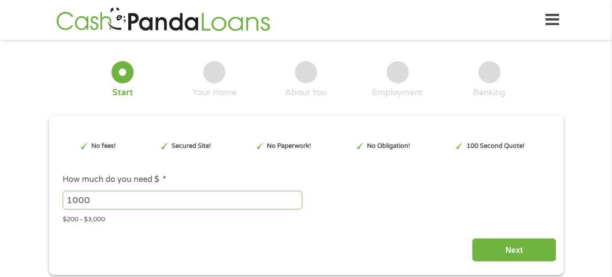 Image resolution: width=612 pixels, height=277 pixels. I want to click on div: About You, so click(306, 93).